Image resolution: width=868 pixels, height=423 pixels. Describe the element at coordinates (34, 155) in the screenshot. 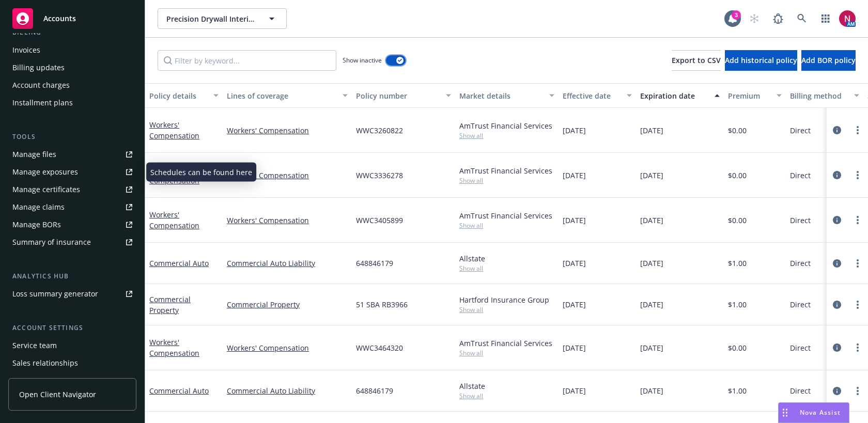

I see `div: Manage files` at that location.